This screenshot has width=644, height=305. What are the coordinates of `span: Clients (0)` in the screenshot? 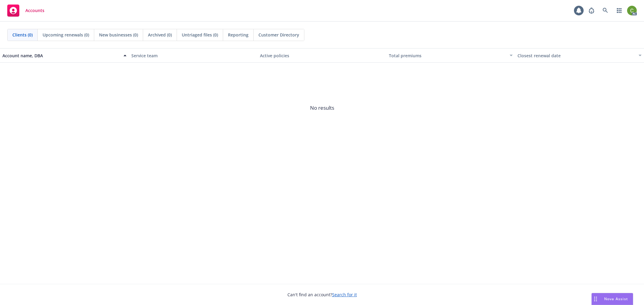 It's located at (23, 35).